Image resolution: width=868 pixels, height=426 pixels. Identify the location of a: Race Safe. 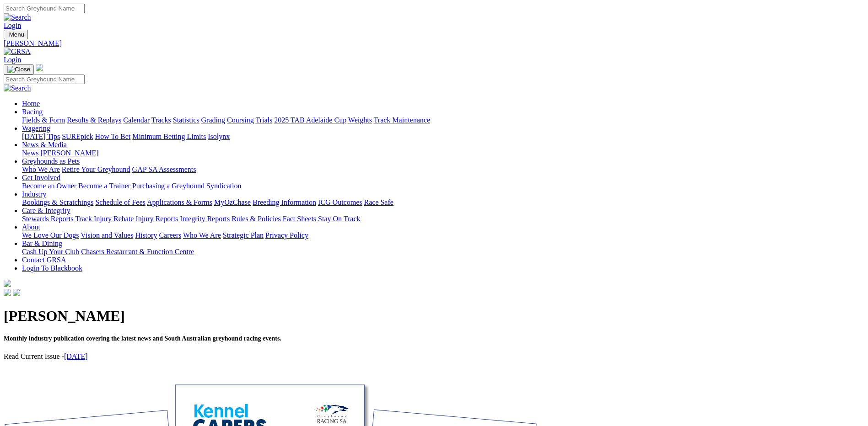
(378, 202).